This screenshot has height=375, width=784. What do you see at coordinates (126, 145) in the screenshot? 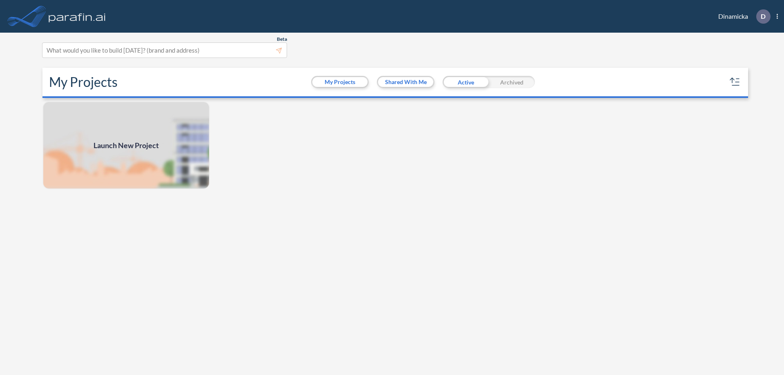
I see `span: Launch New Project` at bounding box center [126, 145].